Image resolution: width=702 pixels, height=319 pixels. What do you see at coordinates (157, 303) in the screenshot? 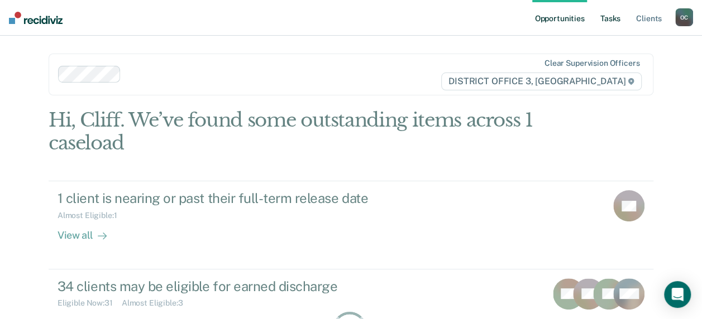
I see `div: Almost Eligible : 3` at bounding box center [157, 303].